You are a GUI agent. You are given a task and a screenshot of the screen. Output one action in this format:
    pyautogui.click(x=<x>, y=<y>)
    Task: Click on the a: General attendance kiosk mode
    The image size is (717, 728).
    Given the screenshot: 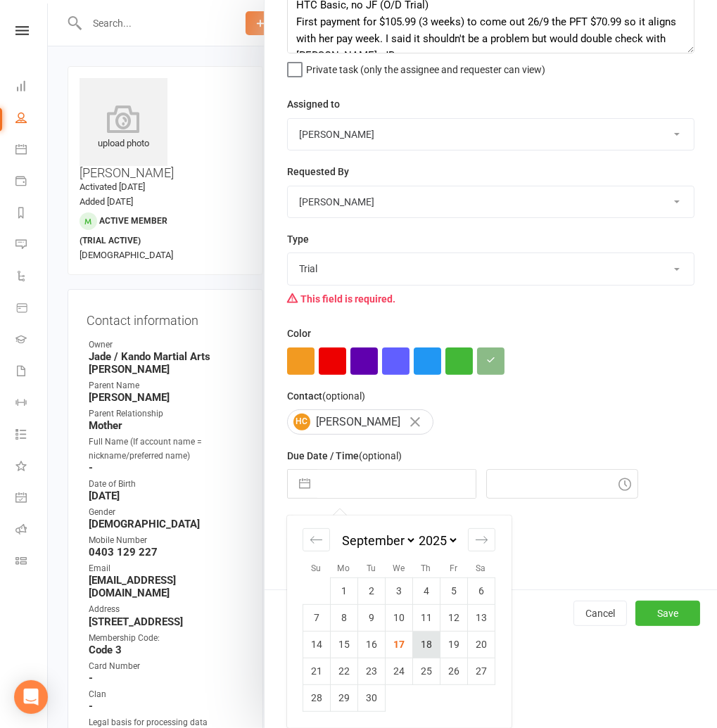 What is the action you would take?
    pyautogui.click(x=31, y=499)
    